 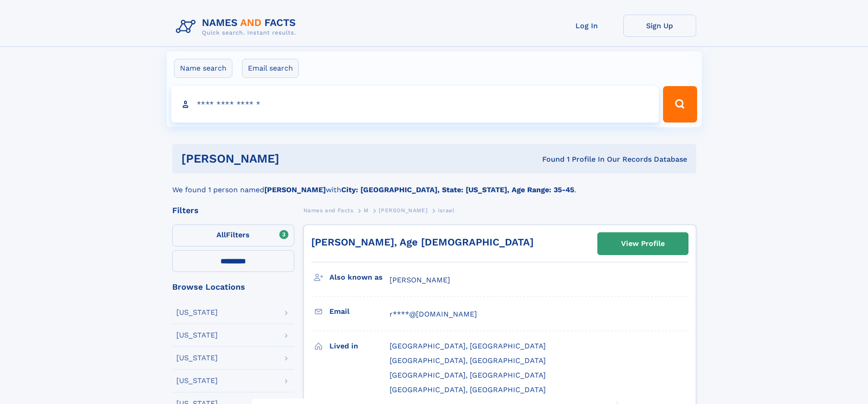 I want to click on a: M, so click(x=366, y=210).